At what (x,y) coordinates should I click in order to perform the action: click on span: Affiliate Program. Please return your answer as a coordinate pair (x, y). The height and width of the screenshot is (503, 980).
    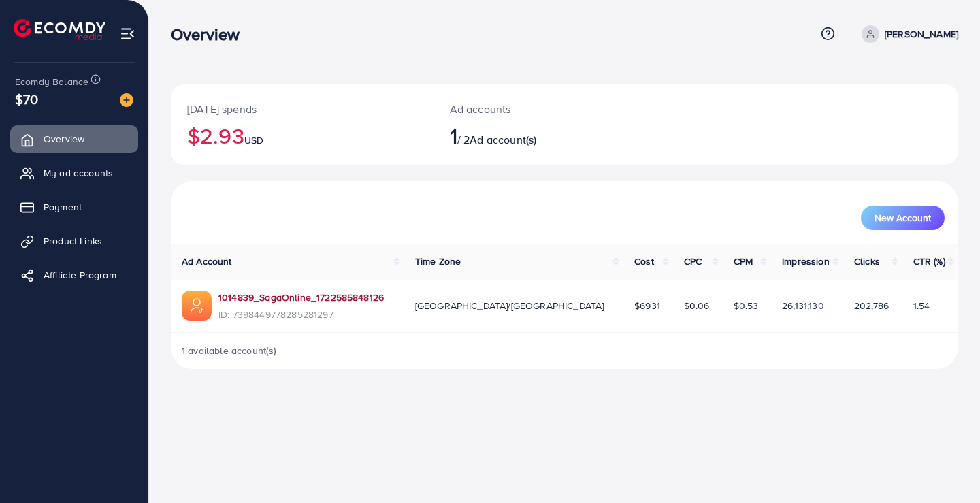
    Looking at the image, I should click on (80, 275).